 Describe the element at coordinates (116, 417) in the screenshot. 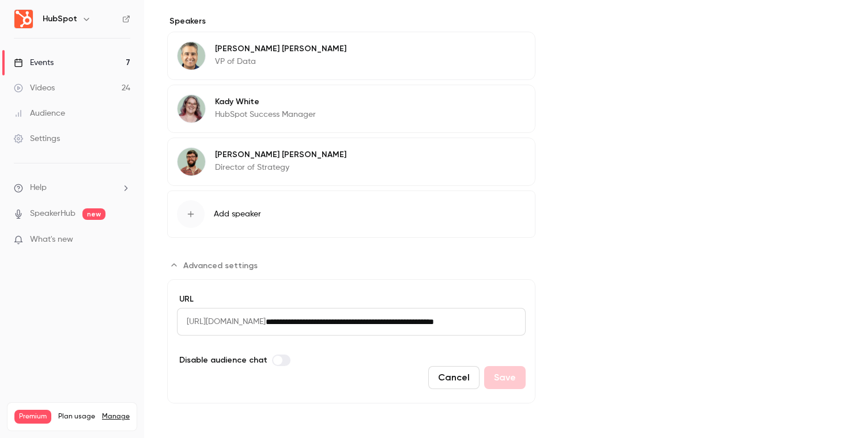

I see `a: Manage` at that location.